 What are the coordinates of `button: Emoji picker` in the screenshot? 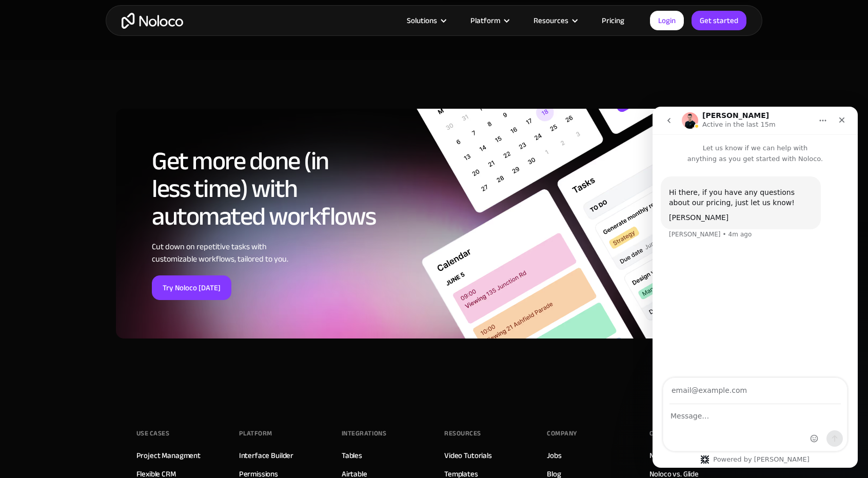 It's located at (161, 332).